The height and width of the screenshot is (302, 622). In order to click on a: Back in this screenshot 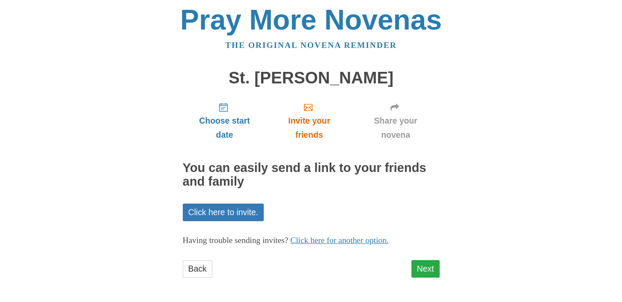, I will do `click(197, 269)`.